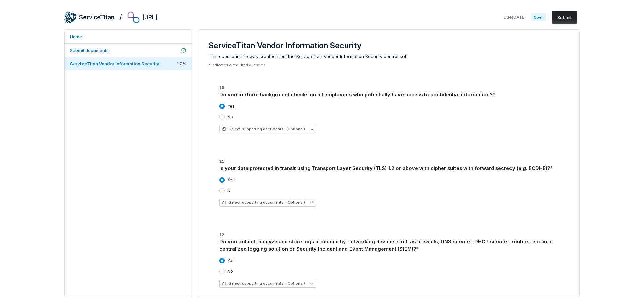 The width and height of the screenshot is (644, 308). Describe the element at coordinates (229, 191) in the screenshot. I see `label: N` at that location.